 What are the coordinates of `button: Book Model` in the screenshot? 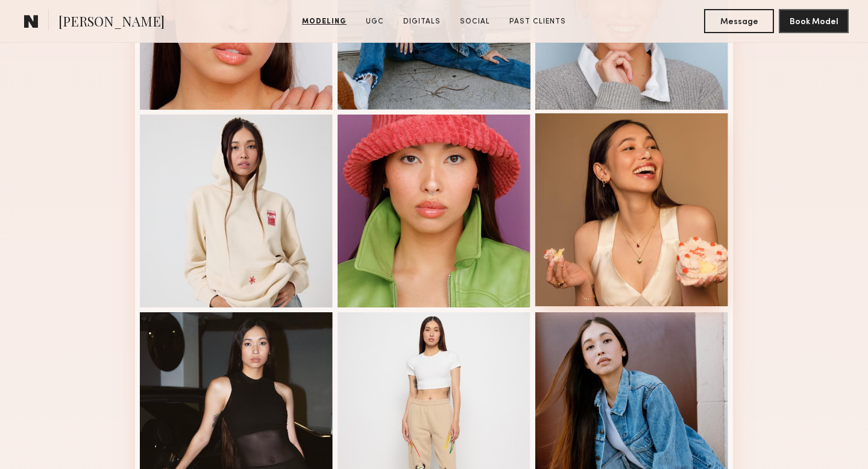 It's located at (814, 21).